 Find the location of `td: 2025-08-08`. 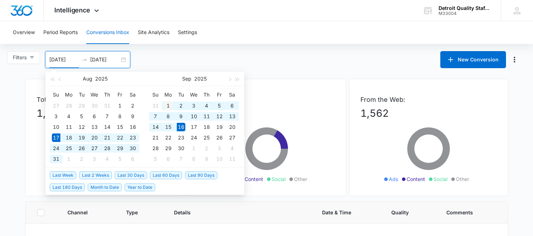

td: 2025-08-08 is located at coordinates (120, 116).